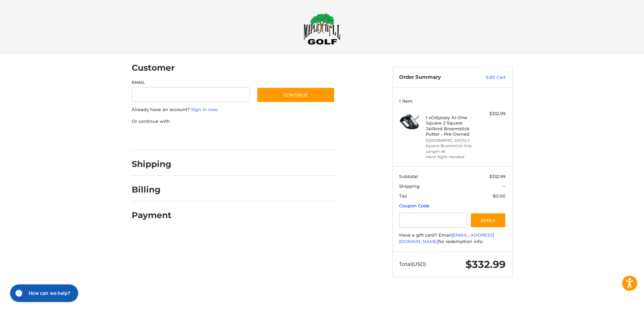  What do you see at coordinates (409, 186) in the screenshot?
I see `span: Shipping` at bounding box center [409, 186].